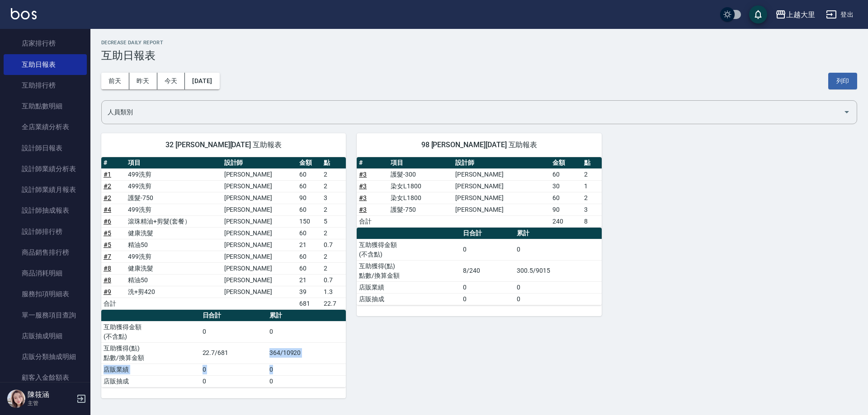  What do you see at coordinates (373, 221) in the screenshot?
I see `td: 合計` at bounding box center [373, 221].